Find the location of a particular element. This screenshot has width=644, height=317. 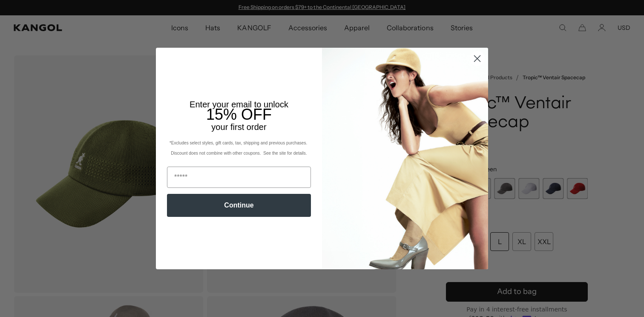

input: Email is located at coordinates (239, 177).